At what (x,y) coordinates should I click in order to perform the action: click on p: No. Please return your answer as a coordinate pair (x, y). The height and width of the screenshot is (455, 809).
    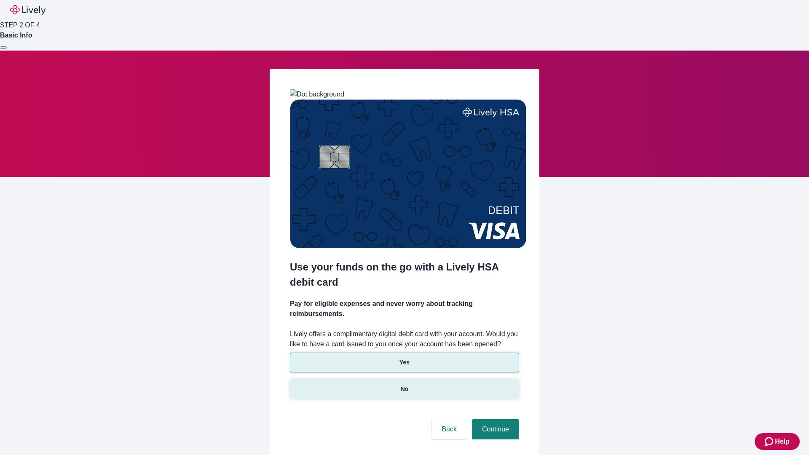
    Looking at the image, I should click on (405, 389).